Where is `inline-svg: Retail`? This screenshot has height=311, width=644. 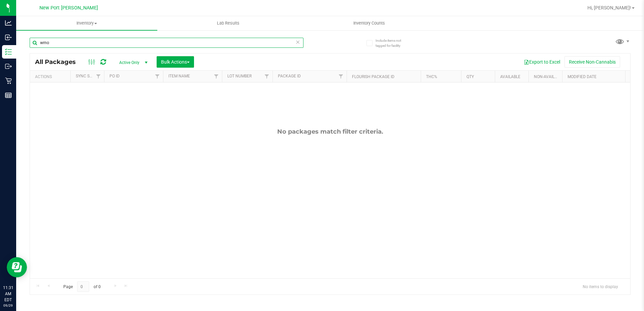
inline-svg: Retail is located at coordinates (9, 81).